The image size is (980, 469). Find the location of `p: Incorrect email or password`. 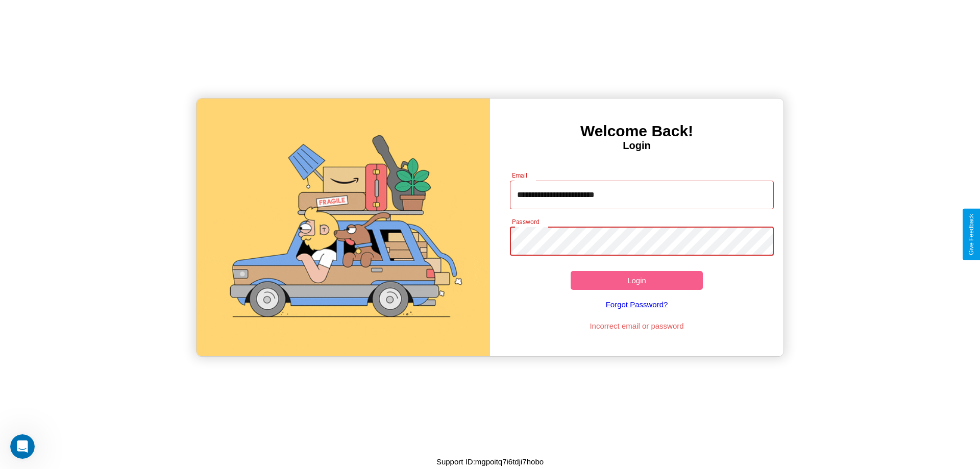

p: Incorrect email or password is located at coordinates (637, 325).